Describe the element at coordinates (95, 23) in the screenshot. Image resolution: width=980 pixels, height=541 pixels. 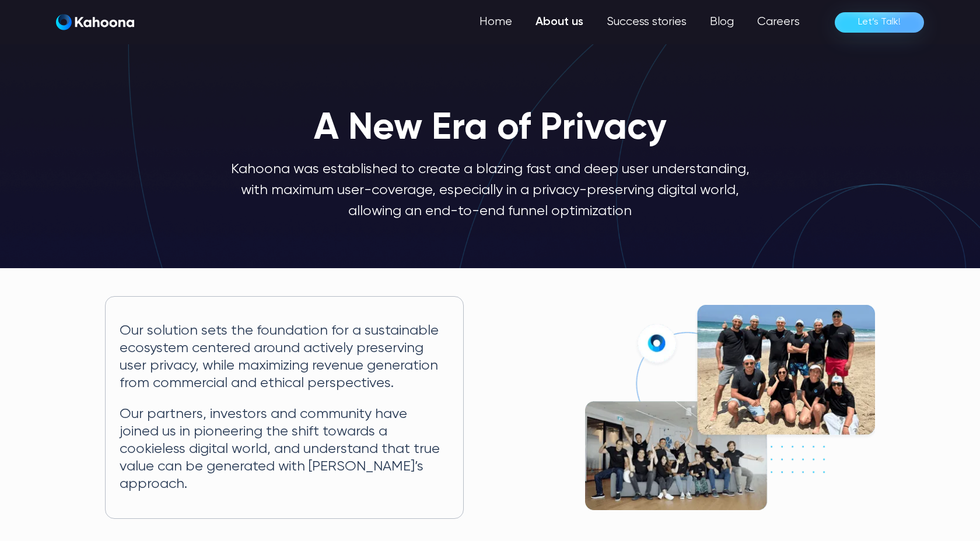
I see `img: Kahoona logo white` at that location.